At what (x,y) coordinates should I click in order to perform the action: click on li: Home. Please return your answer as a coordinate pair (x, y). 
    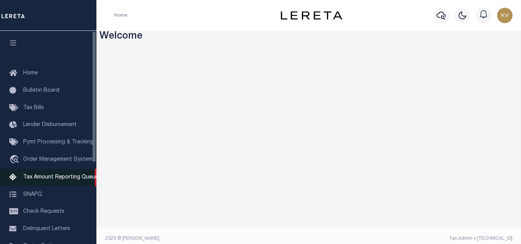
    Looking at the image, I should click on (121, 15).